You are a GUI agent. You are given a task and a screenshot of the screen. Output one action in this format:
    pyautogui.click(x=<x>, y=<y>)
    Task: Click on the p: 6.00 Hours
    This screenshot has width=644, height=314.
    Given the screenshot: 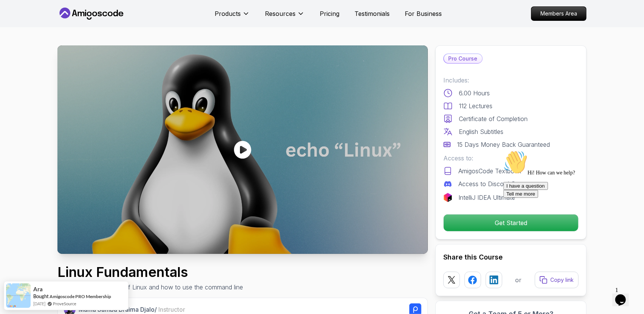 What is the action you would take?
    pyautogui.click(x=475, y=93)
    